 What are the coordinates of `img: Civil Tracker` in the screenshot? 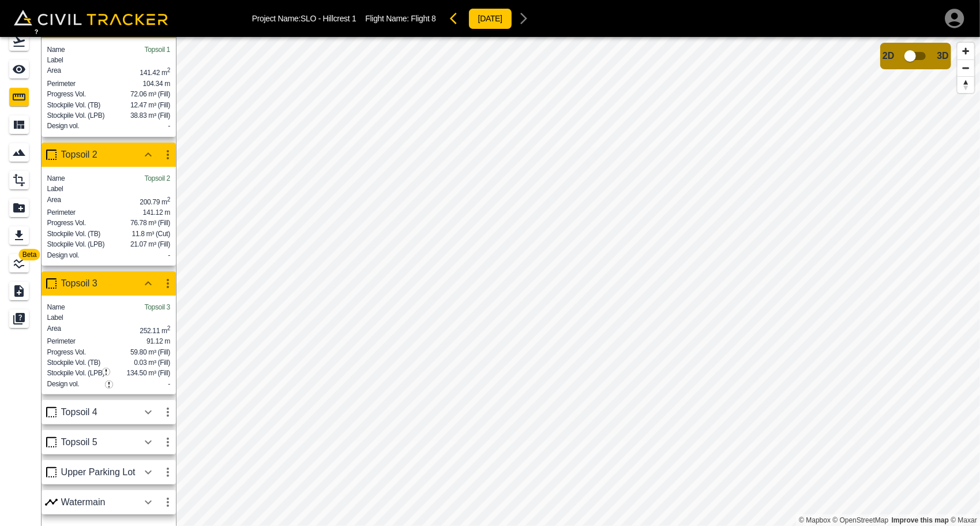 It's located at (91, 18).